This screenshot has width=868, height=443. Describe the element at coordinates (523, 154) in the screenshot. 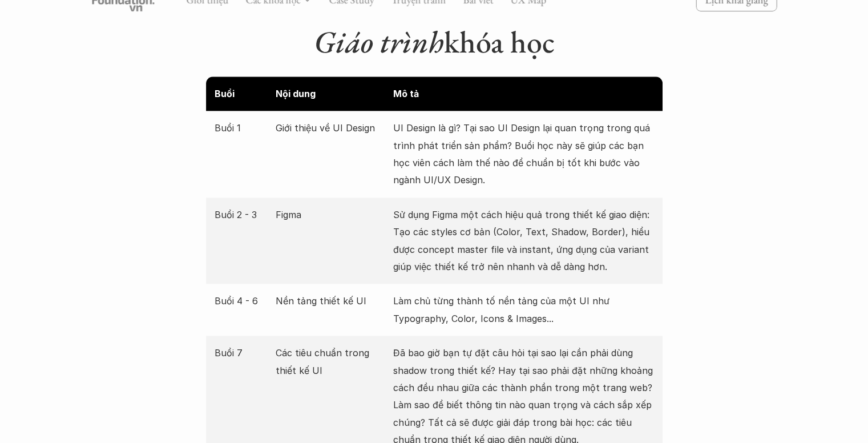

I see `p: UI Design là gì? Tại sao UI Design lại quan trọng trong quá trình phát triển sản phẩm? Buổi học n...` at that location.